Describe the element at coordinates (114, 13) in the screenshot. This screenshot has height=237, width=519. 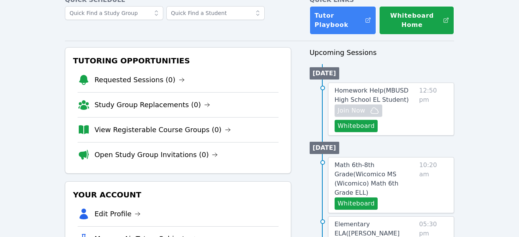
I see `input: Quick Find a Study Group` at that location.